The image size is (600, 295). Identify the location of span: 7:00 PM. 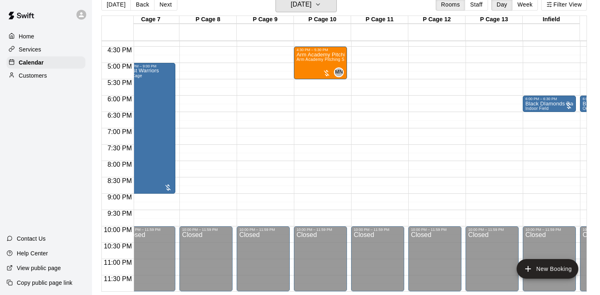
(120, 132).